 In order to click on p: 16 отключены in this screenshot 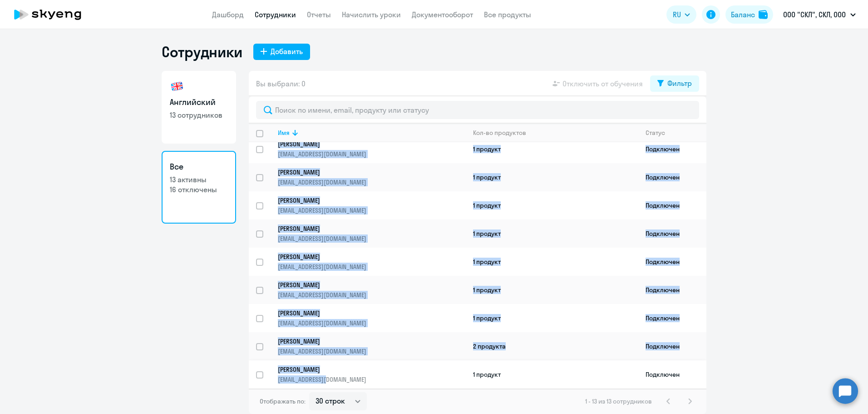, I will do `click(199, 189)`.